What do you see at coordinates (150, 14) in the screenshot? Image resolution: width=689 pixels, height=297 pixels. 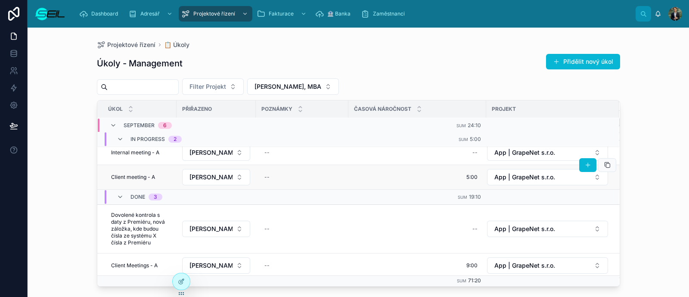 I see `span: Adresář` at bounding box center [150, 14].